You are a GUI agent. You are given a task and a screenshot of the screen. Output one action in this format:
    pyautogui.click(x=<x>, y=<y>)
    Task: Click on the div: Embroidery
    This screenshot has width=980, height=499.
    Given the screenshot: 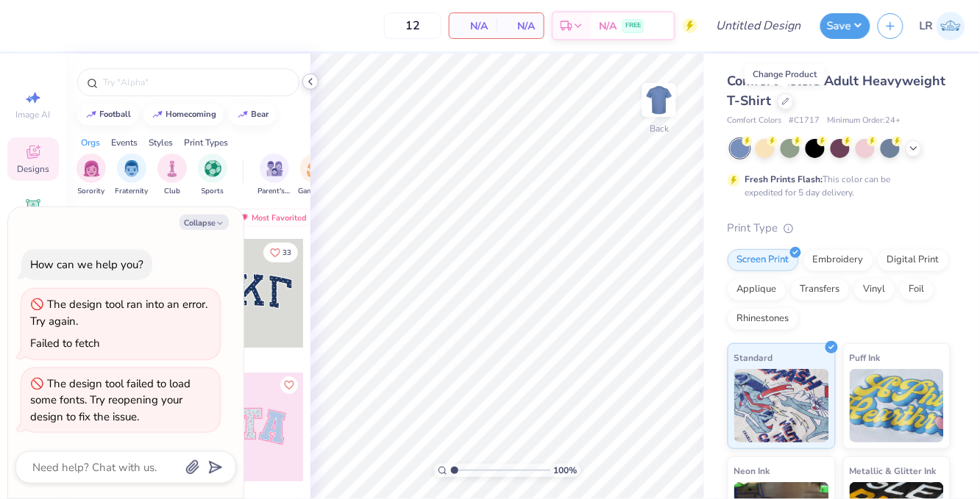 What is the action you would take?
    pyautogui.click(x=838, y=260)
    